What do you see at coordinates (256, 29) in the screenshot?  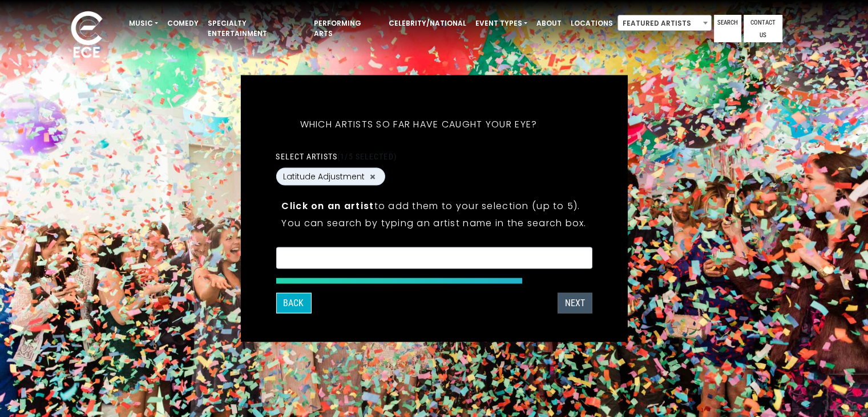 I see `a: Specialty Entertainment` at bounding box center [256, 29].